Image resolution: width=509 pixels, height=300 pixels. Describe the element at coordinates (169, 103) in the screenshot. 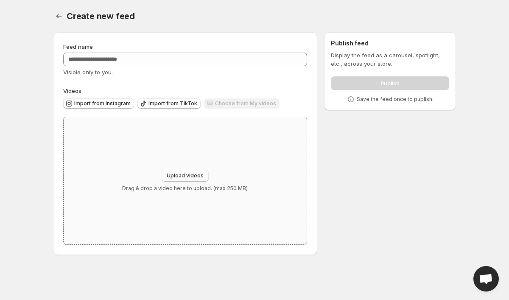

I see `button: Import from TikTok` at that location.